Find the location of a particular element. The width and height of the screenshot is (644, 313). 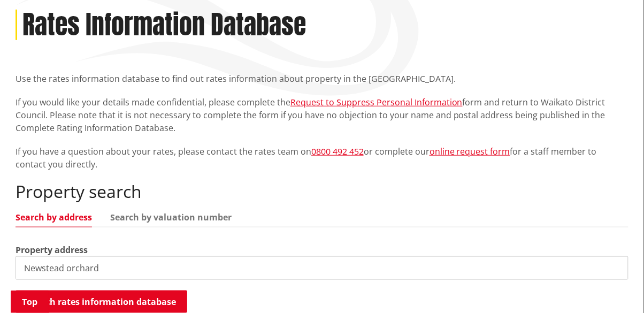

p: If you would like your details made confidential, please complete the form and return to Waikato ... is located at coordinates (322, 115).